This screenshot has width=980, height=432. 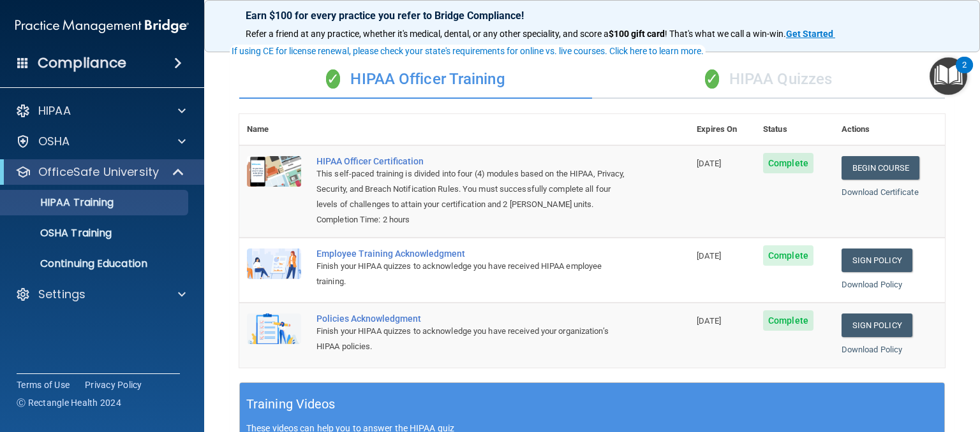 What do you see at coordinates (794, 129) in the screenshot?
I see `th: Status` at bounding box center [794, 129].